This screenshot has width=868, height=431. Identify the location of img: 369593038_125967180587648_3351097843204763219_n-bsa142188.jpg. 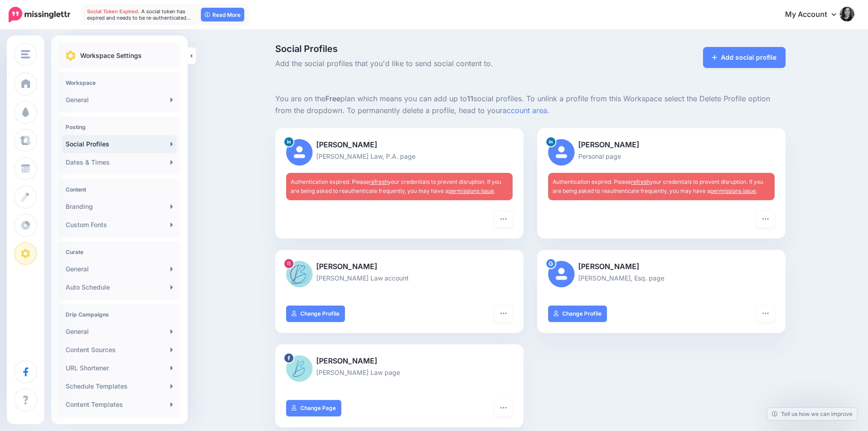
(300, 368).